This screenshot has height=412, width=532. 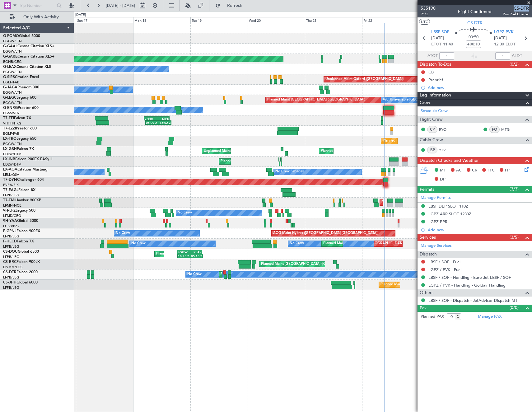 I want to click on a: 9H-YAAGlobal 5000, so click(x=21, y=221).